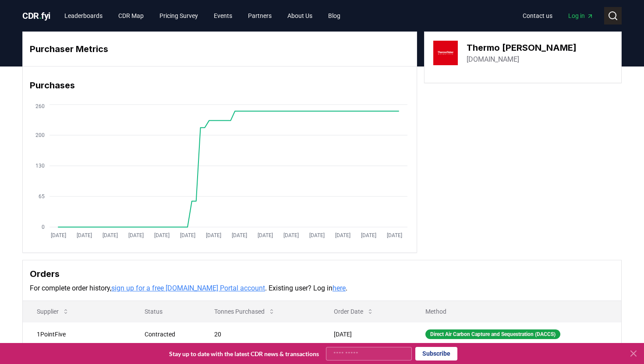 The width and height of the screenshot is (644, 364). Describe the element at coordinates (260, 334) in the screenshot. I see `td: 20` at that location.